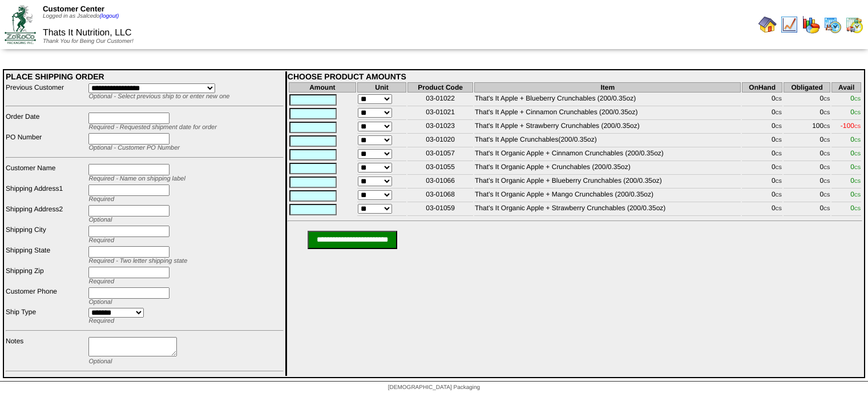 This screenshot has height=397, width=868. I want to click on td: 03-01055, so click(440, 168).